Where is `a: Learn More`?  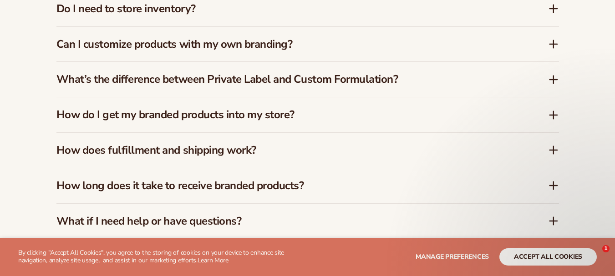
a: Learn More is located at coordinates (213, 260).